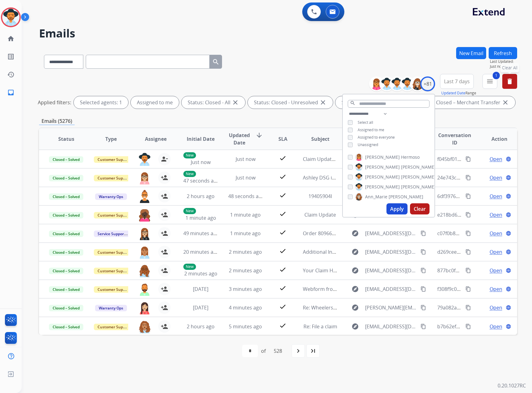 This screenshot has width=532, height=393. Describe the element at coordinates (57, 121) in the screenshot. I see `p: Emails (5276)` at that location.